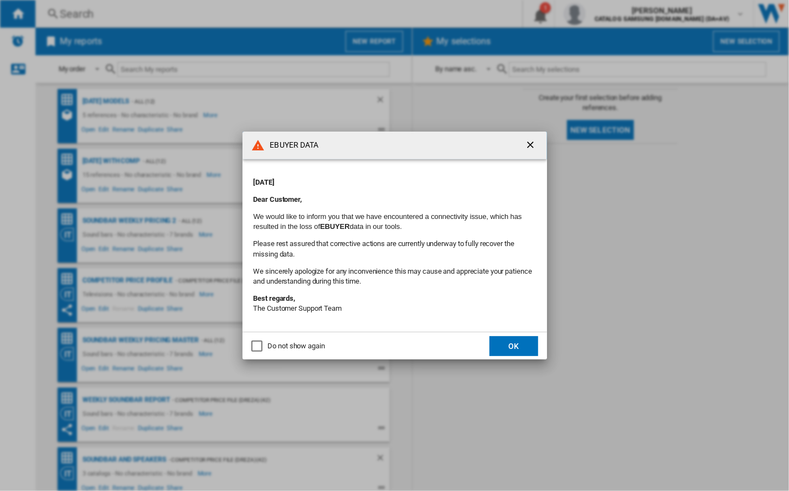 Image resolution: width=789 pixels, height=491 pixels. I want to click on p: The Customer Support Team, so click(395, 304).